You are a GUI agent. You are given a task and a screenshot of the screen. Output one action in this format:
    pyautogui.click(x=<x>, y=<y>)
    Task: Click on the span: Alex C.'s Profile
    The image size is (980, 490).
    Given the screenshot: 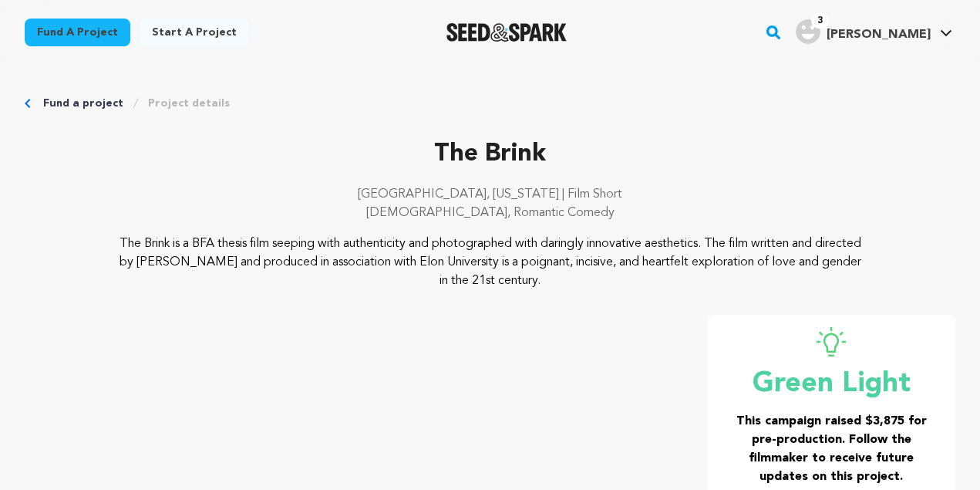 What is the action you would take?
    pyautogui.click(x=874, y=33)
    